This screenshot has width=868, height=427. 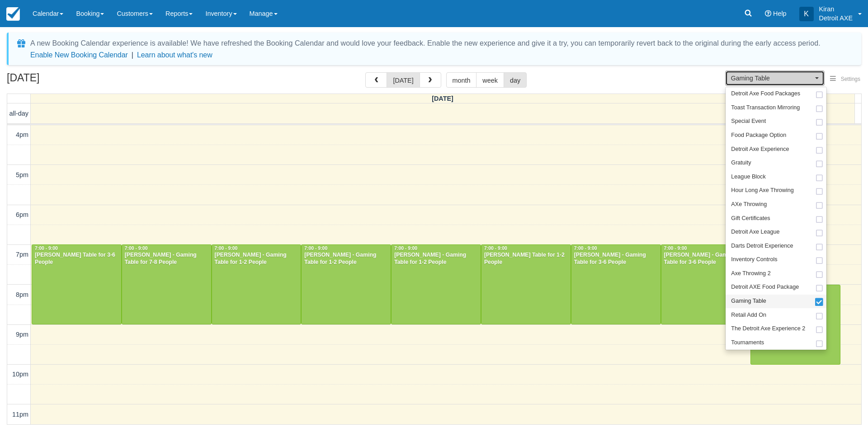 What do you see at coordinates (845, 79) in the screenshot?
I see `button: Settings` at bounding box center [845, 79].